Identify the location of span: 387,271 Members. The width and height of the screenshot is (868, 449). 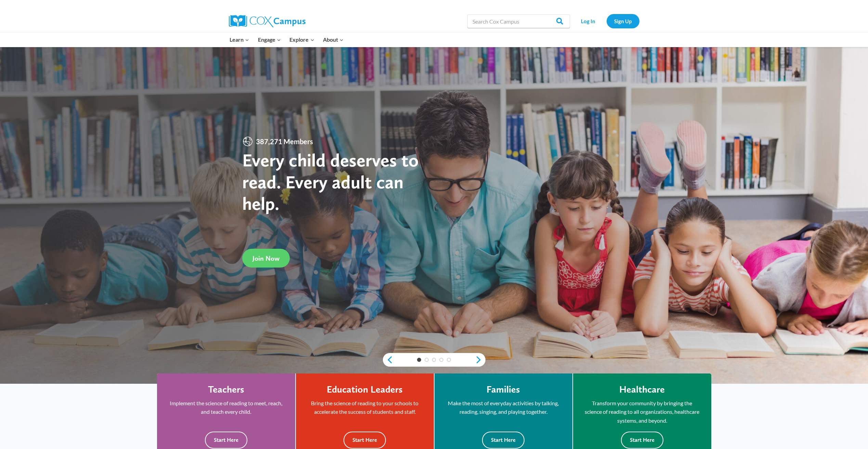
(284, 141).